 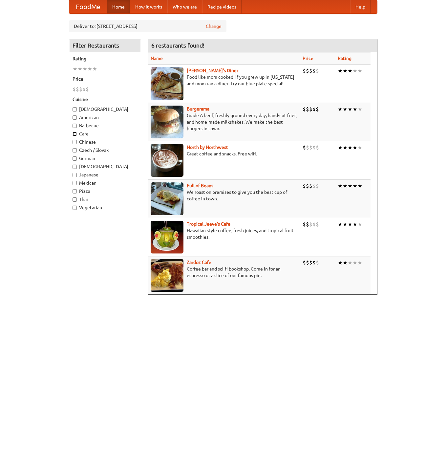 I want to click on a: FoodMe, so click(x=88, y=7).